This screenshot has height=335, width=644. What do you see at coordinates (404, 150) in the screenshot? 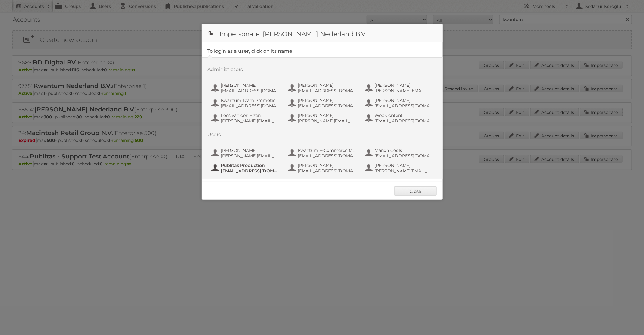
I see `span: Manon Cools` at bounding box center [404, 150].